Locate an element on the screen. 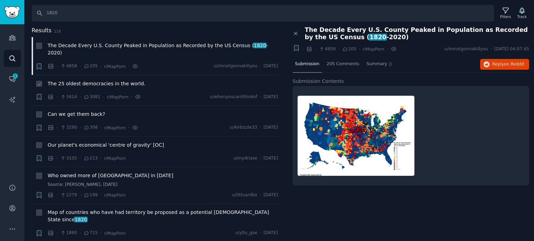 The width and height of the screenshot is (534, 241). span: u/whenyoucantthinkof is located at coordinates (233, 97).